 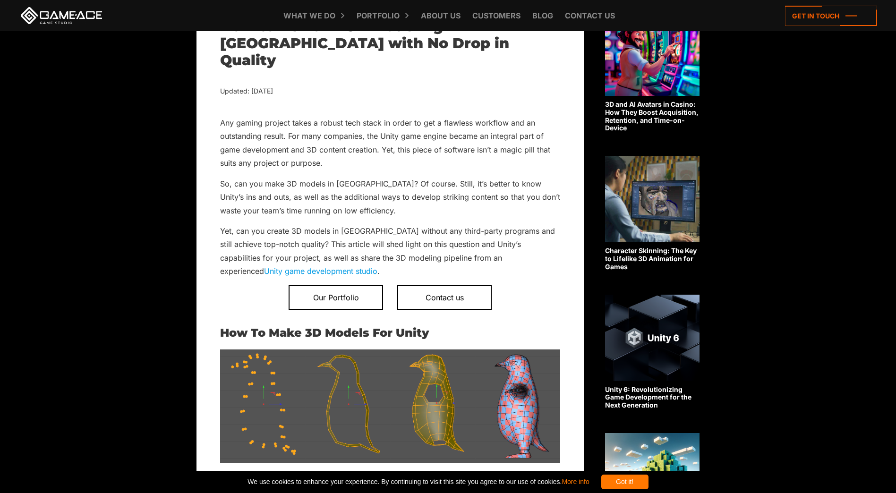 What do you see at coordinates (625, 482) in the screenshot?
I see `div: Got it!` at bounding box center [625, 482].